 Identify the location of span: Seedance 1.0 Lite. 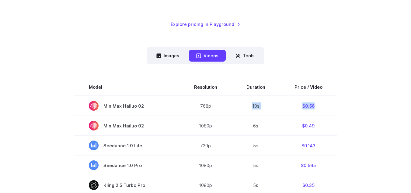
(127, 145).